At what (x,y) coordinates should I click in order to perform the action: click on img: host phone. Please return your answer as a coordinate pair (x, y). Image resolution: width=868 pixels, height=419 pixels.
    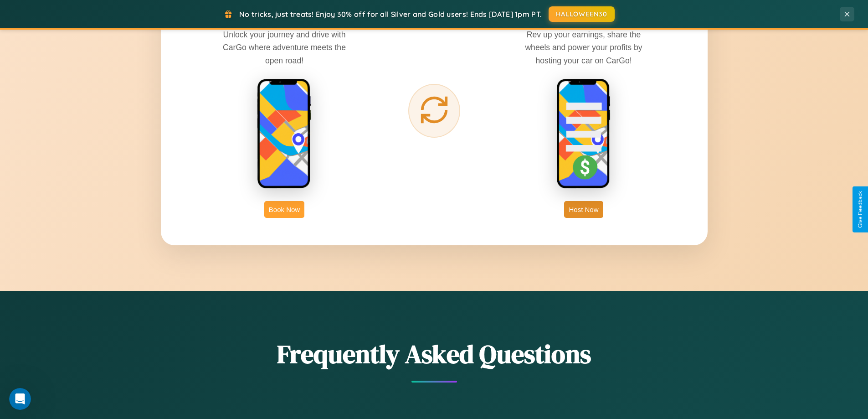
    Looking at the image, I should click on (584, 134).